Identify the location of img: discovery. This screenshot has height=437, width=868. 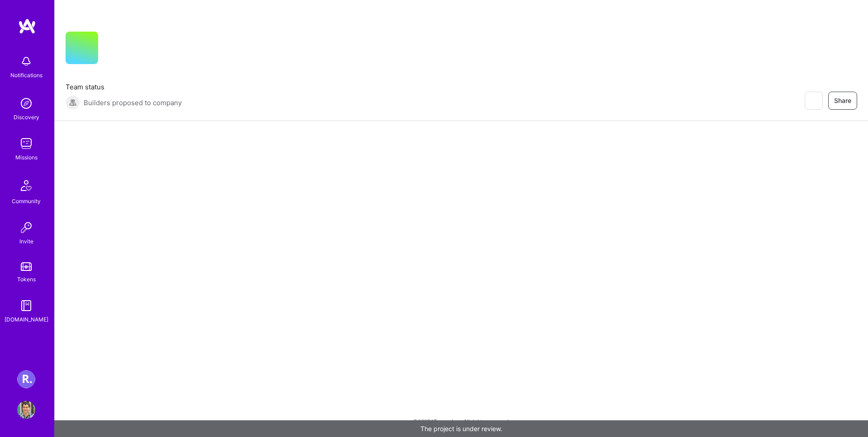
(26, 103).